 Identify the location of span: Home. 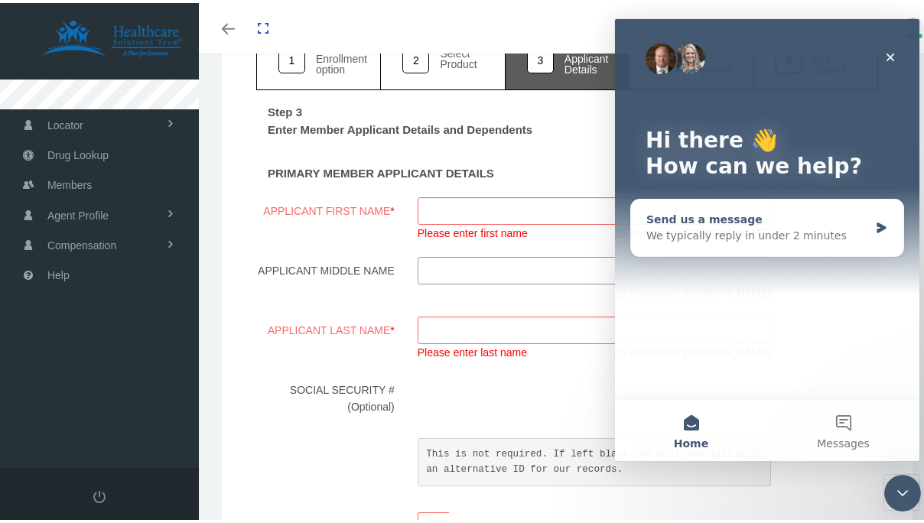
(76, 424).